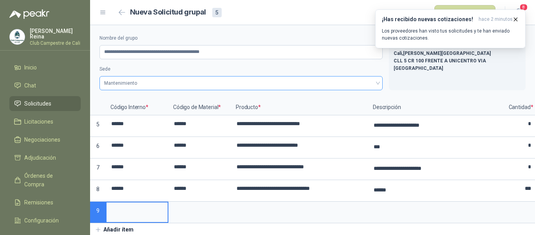 Image resolution: width=535 pixels, height=235 pixels. Describe the element at coordinates (45, 140) in the screenshot. I see `a: Negociaciones` at that location.